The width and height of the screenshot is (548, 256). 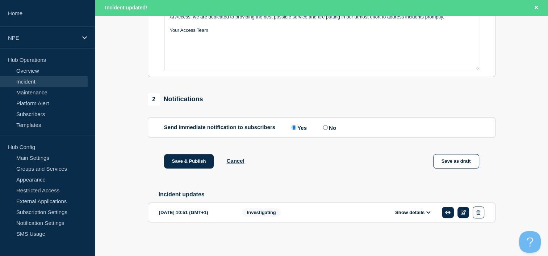 What do you see at coordinates (154, 100) in the screenshot?
I see `span: 2` at bounding box center [154, 100].